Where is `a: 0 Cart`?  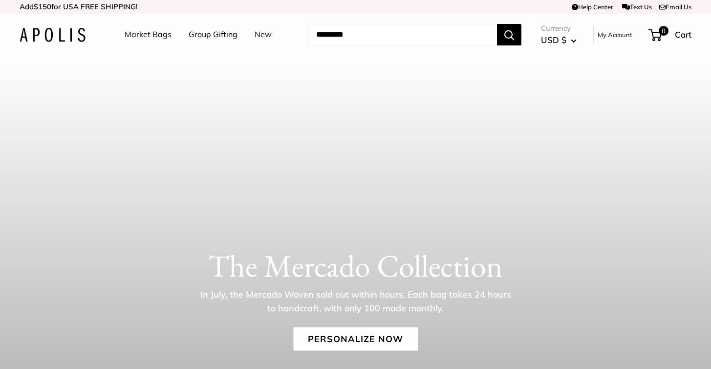
a: 0 Cart is located at coordinates (670, 35).